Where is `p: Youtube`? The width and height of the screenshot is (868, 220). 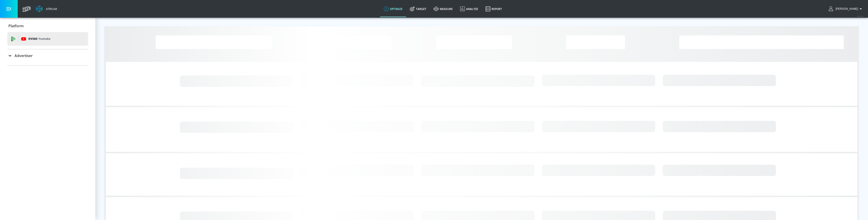 p: Youtube is located at coordinates (44, 39).